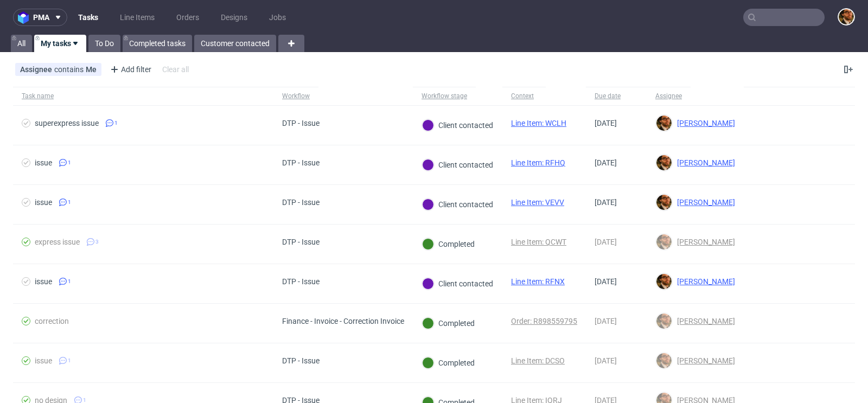 This screenshot has height=403, width=868. Describe the element at coordinates (277, 17) in the screenshot. I see `a: Jobs` at that location.